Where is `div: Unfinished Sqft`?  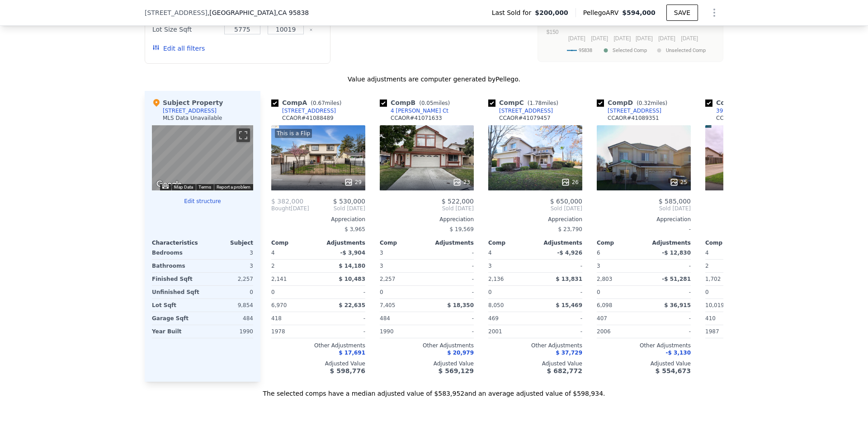 div: Unfinished Sqft is located at coordinates (177, 292).